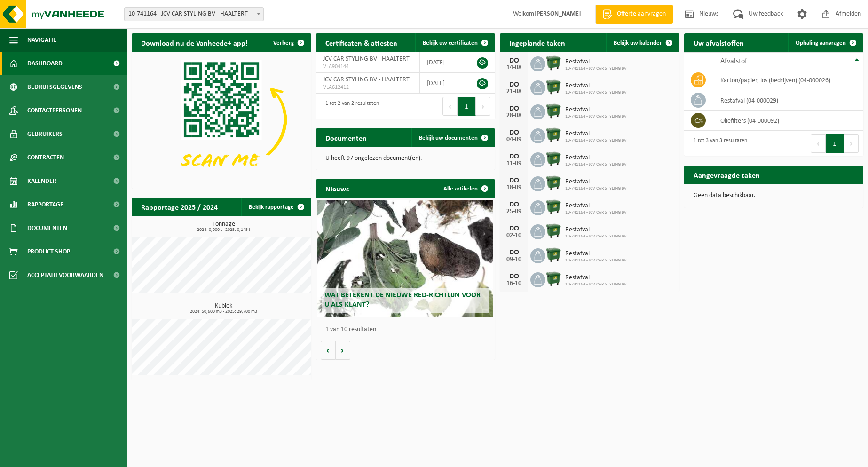  I want to click on p: U heeft 97 ongelezen document(en)., so click(406, 158).